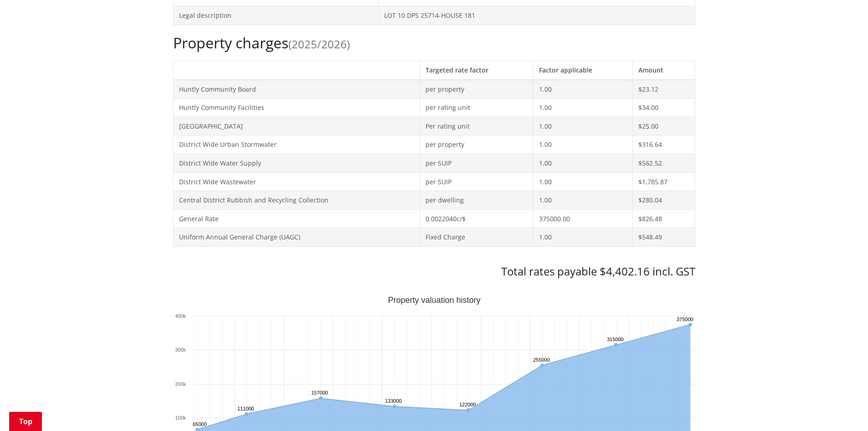 Image resolution: width=868 pixels, height=431 pixels. Describe the element at coordinates (690, 325) in the screenshot. I see `path: Sunday, Jun 30, 12:00, 375,000. Capital Value.` at that location.